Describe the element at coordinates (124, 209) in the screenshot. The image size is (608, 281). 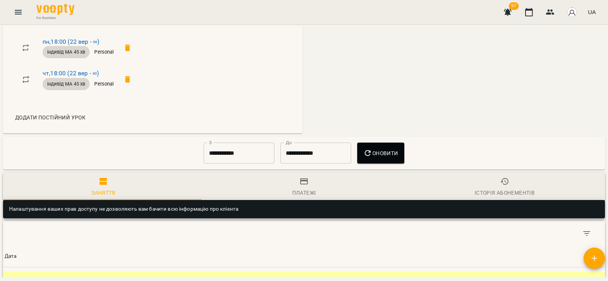
I see `div: Налаштування ваших прав доступу не дозволяють вам бачити всю інформацію про клієнта` at that location.